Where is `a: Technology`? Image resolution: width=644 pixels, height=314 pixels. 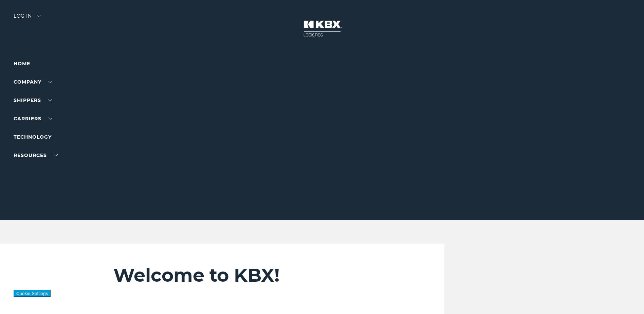 a: Technology is located at coordinates (33, 137).